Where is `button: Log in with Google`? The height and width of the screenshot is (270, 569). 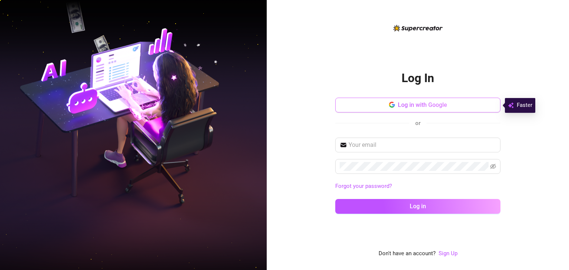
button: Log in with Google is located at coordinates (418, 105).